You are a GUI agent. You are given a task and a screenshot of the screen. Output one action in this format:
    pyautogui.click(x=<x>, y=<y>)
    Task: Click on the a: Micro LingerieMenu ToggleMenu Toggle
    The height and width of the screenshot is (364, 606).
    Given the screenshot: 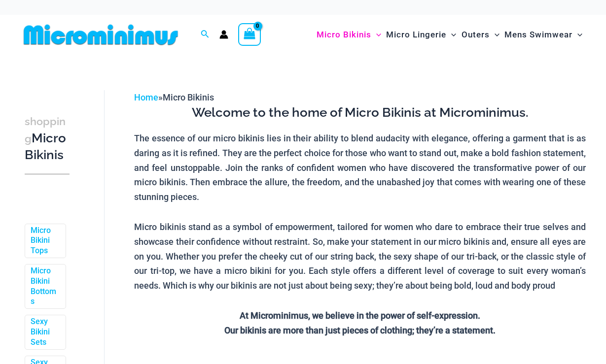 What is the action you would take?
    pyautogui.click(x=421, y=34)
    